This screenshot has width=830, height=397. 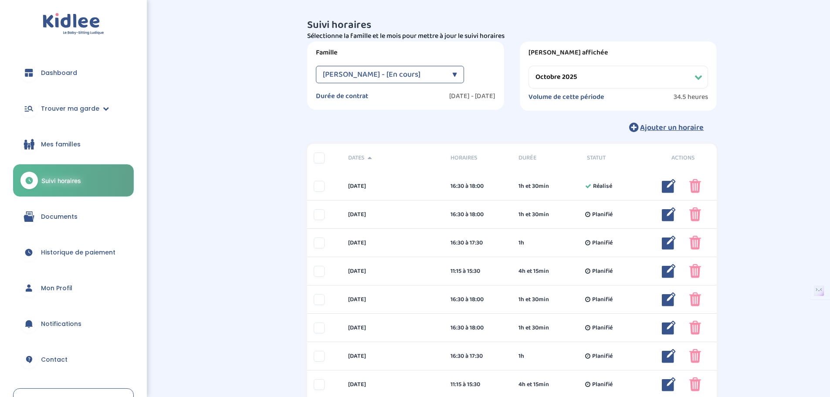 What do you see at coordinates (478, 158) in the screenshot?
I see `span: Horaires` at bounding box center [478, 158].